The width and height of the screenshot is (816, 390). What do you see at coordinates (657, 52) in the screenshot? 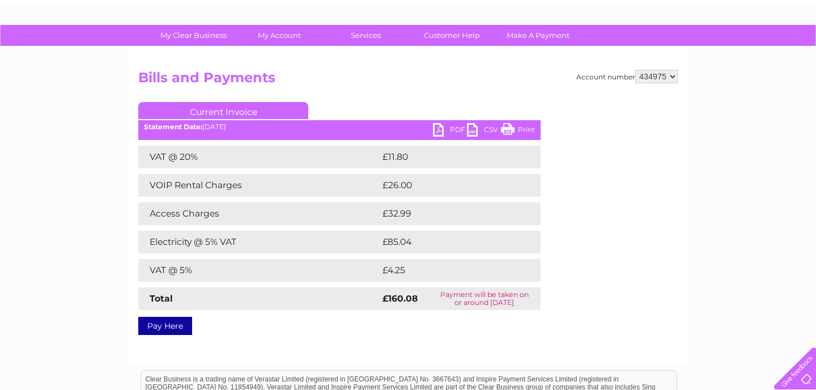
I see `a: Energy` at bounding box center [657, 52].